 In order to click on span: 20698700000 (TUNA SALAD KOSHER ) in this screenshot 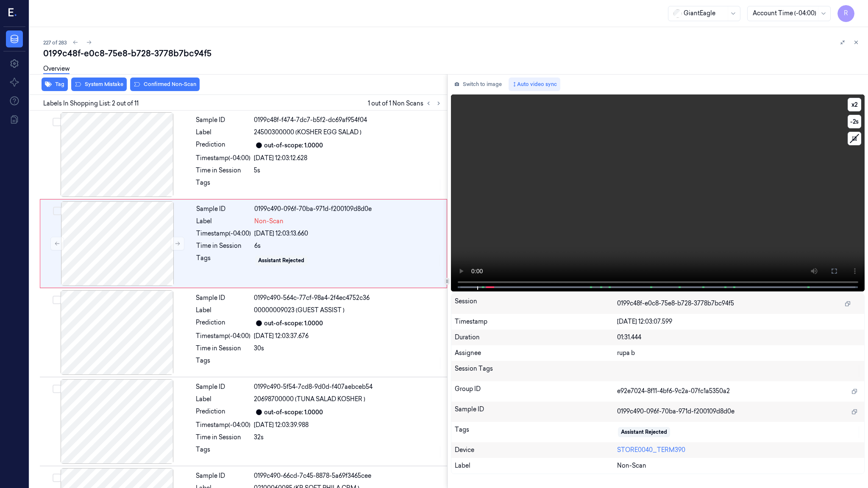, I will do `click(309, 399)`.